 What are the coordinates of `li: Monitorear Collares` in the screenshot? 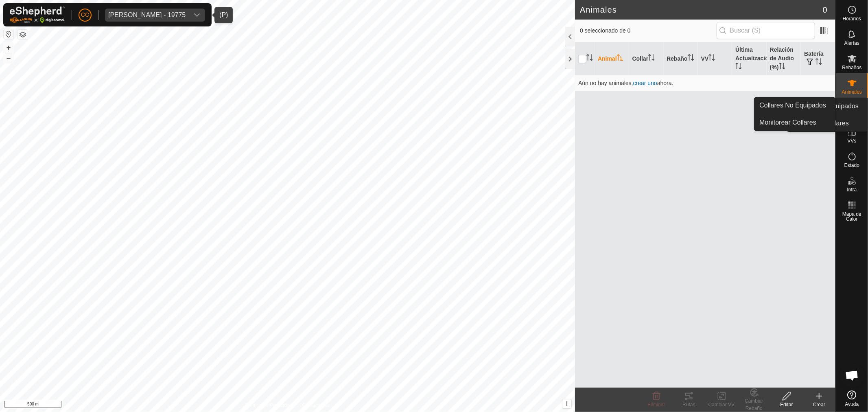 It's located at (795, 123).